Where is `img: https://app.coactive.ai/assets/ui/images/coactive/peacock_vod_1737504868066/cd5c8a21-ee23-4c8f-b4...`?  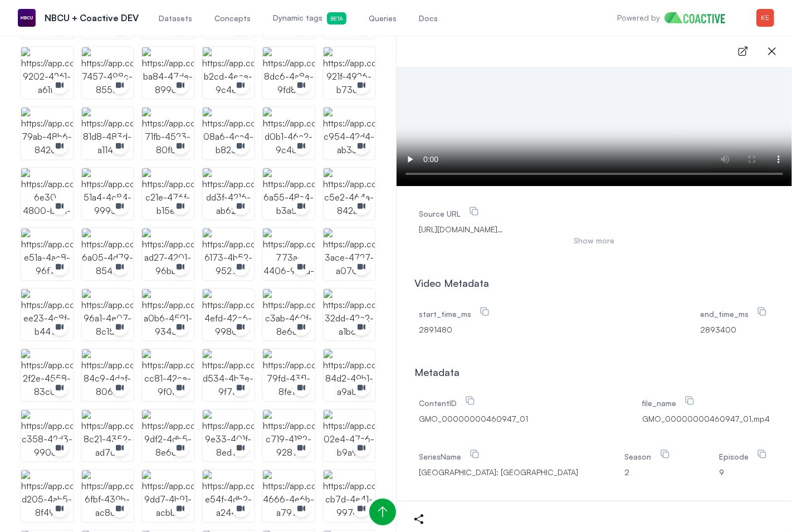
img: https://app.coactive.ai/assets/ui/images/coactive/peacock_vod_1737504868066/cd5c8a21-ee23-4c8f-b4... is located at coordinates (47, 315).